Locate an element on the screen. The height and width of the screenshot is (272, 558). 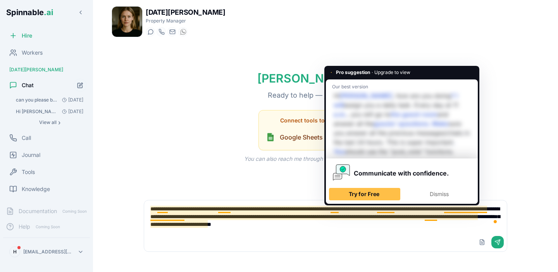
button: Open conversation: Hi Lucia is located at coordinates (50, 112).